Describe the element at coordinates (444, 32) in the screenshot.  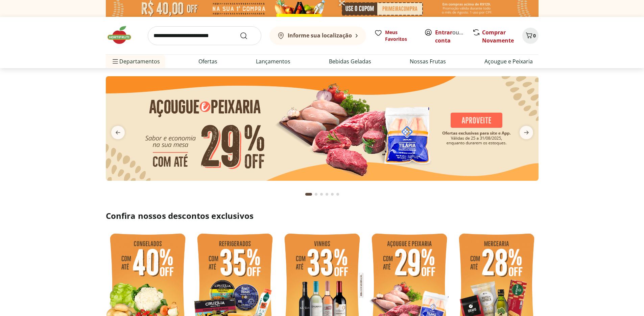
I see `a: Entrar` at that location.